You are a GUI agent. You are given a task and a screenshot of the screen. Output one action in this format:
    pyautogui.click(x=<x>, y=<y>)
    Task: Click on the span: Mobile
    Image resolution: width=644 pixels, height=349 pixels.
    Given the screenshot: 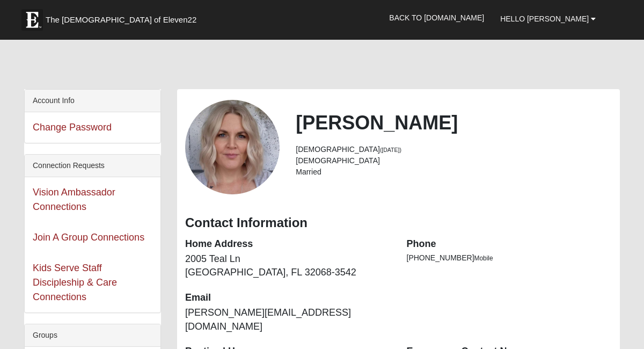 What is the action you would take?
    pyautogui.click(x=483, y=258)
    